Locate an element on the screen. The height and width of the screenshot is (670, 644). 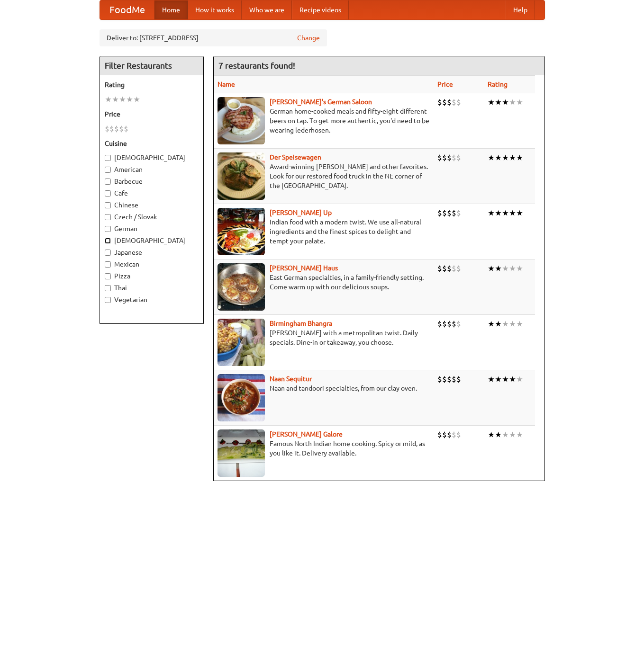
p: German home-cooked meals and fifty-eight different beers on tap. To get more authentic, you'd nee... is located at coordinates (324, 121).